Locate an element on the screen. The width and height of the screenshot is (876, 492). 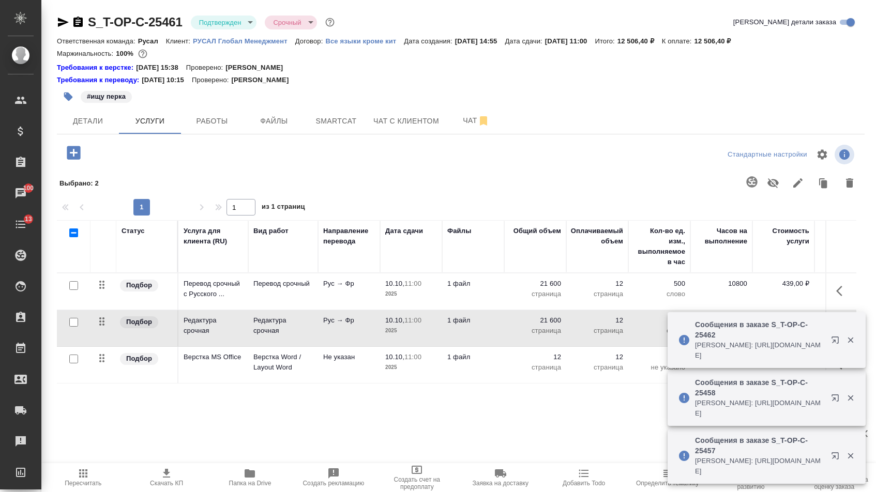
p: Не указан is located at coordinates (349, 357).